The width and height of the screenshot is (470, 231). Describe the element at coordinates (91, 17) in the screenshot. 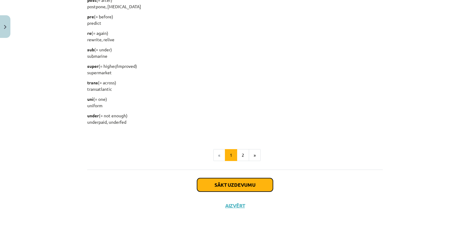

I see `b: pre` at that location.